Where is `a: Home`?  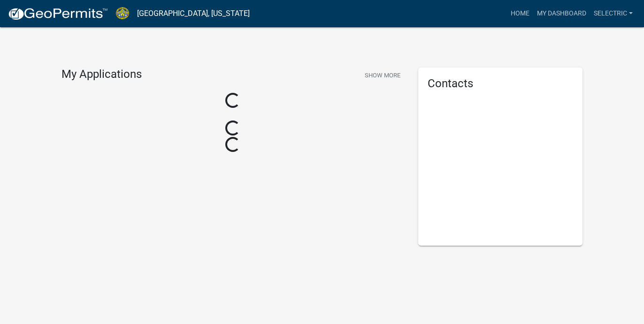
a: Home is located at coordinates (520, 14).